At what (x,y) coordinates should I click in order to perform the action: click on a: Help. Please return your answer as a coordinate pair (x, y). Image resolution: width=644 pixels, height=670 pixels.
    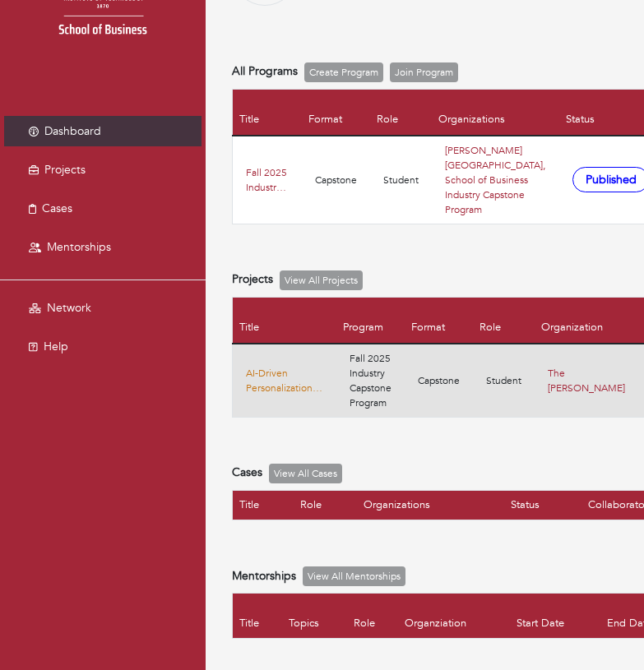
    Looking at the image, I should click on (103, 346).